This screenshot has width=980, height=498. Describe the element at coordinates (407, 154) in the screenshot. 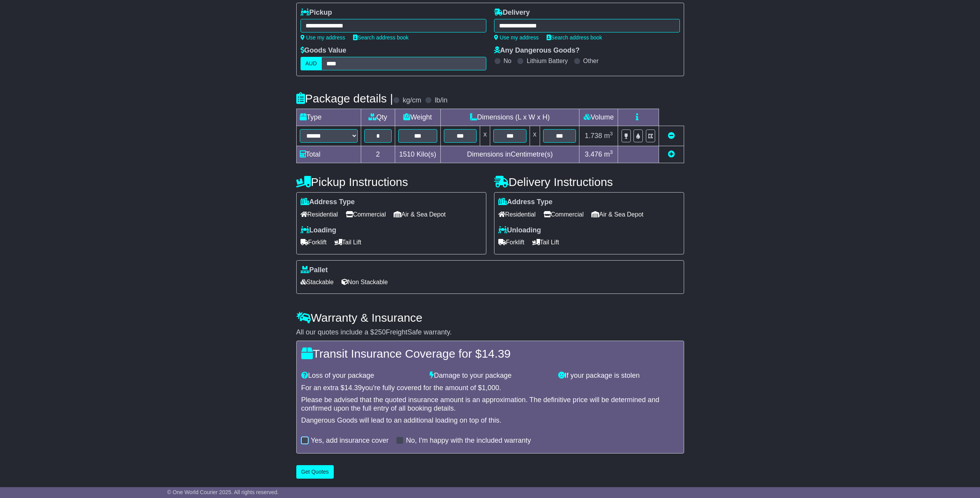

I see `span: 1510` at that location.